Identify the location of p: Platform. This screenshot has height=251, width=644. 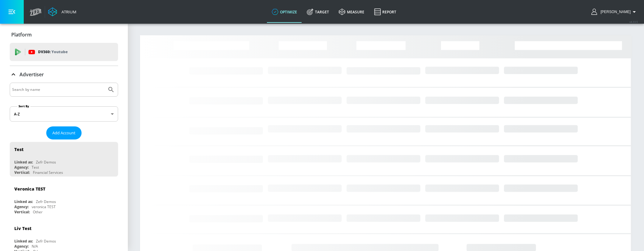
(21, 35).